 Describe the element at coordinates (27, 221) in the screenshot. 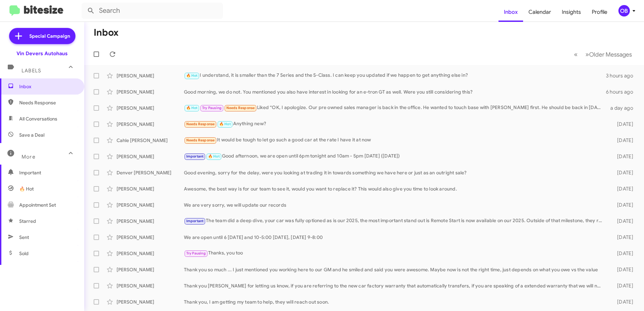

I see `span: Starred` at that location.